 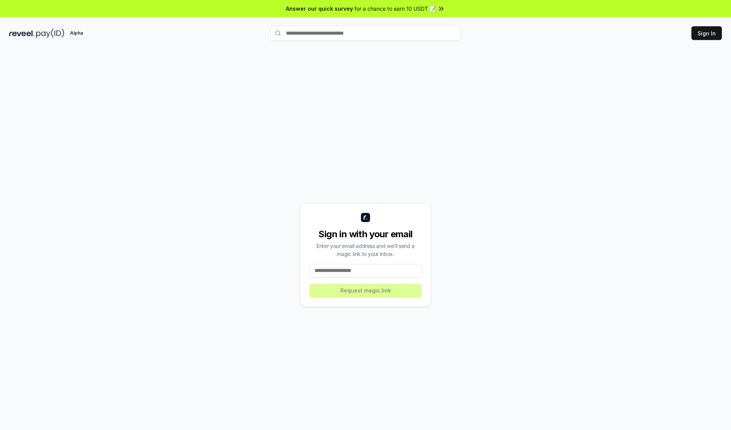 I want to click on div: Alpha, so click(x=77, y=33).